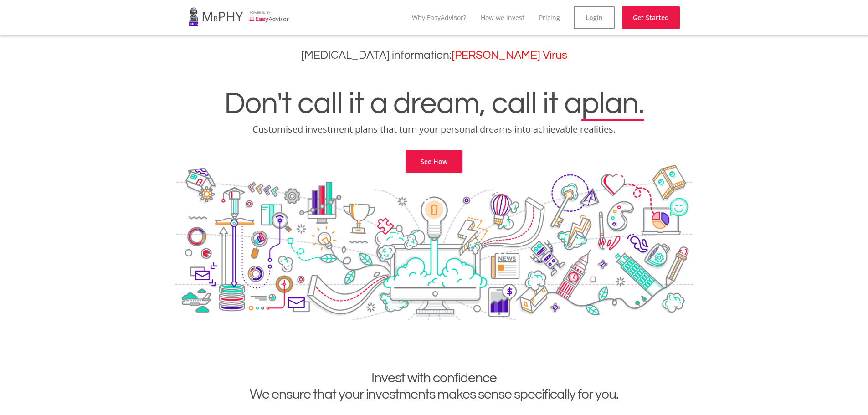  Describe the element at coordinates (502, 17) in the screenshot. I see `a: How we invest` at that location.